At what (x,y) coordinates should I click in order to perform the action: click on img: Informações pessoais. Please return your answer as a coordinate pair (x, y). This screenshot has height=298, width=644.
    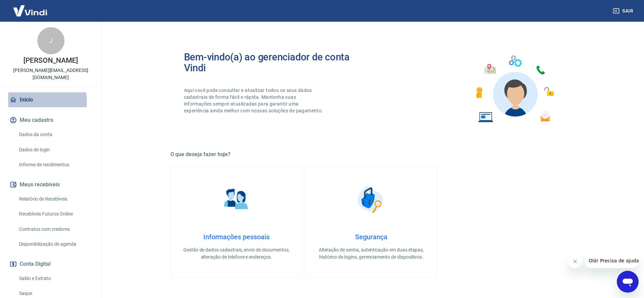
    Looking at the image, I should click on (236, 200).